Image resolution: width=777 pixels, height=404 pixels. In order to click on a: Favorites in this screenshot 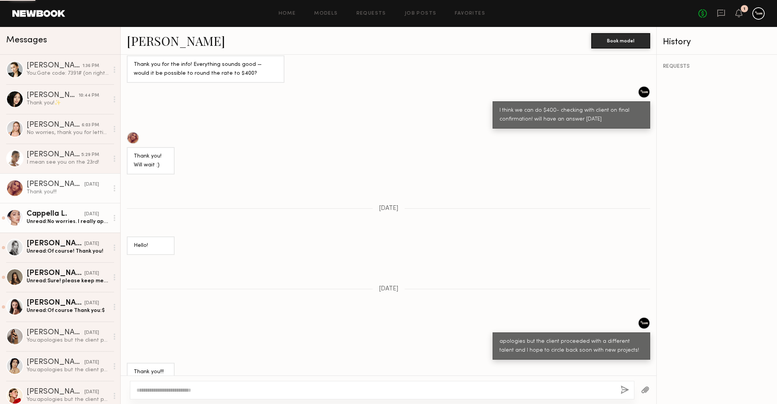, I will do `click(470, 13)`.